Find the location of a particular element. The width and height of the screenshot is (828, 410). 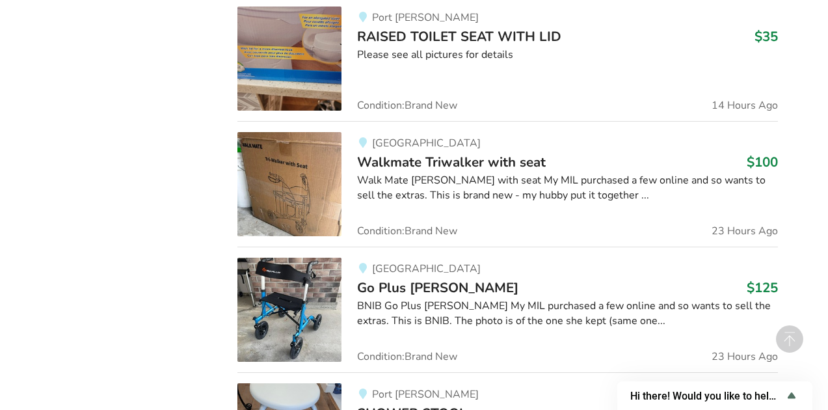

span: Hi there! Would you like to help us improve AssistList? is located at coordinates (707, 395).